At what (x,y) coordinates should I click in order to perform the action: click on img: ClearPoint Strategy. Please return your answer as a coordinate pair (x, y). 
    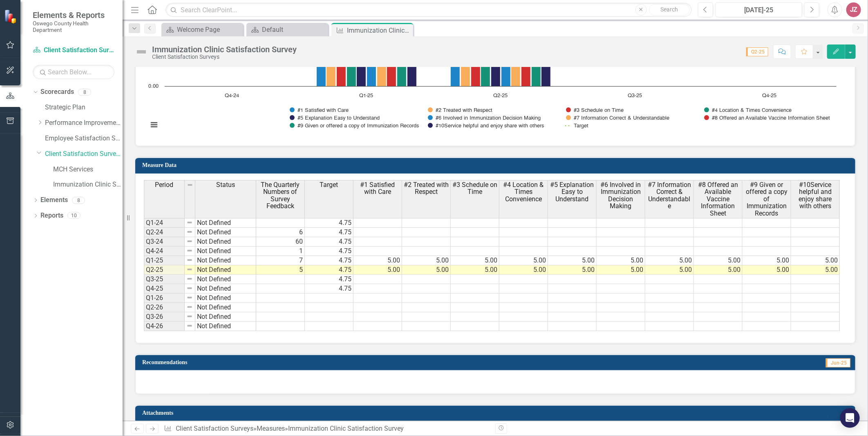
    Looking at the image, I should click on (11, 17).